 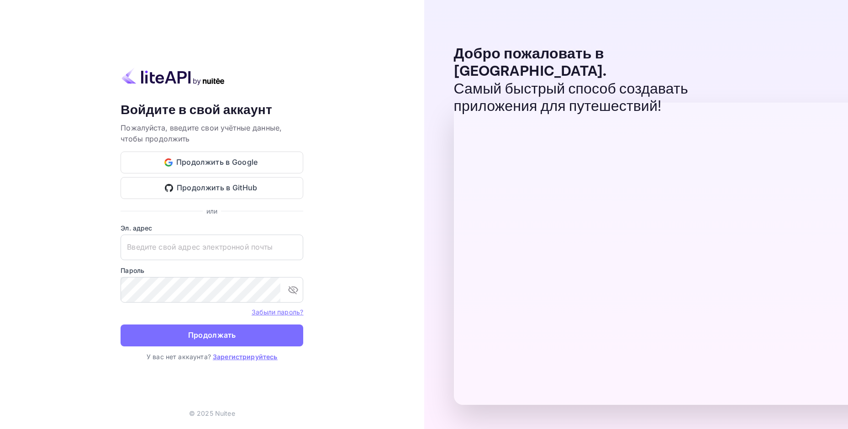 What do you see at coordinates (245, 356) in the screenshot?
I see `a: Зарегистрируйтесь` at bounding box center [245, 356].